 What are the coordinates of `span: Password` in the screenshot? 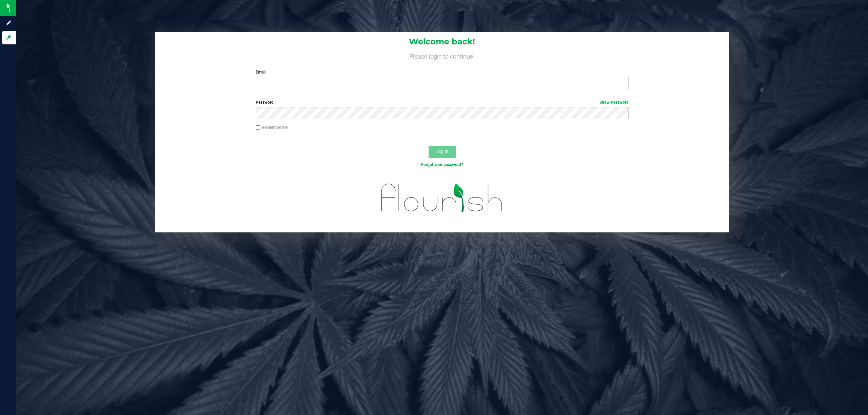 It's located at (264, 103).